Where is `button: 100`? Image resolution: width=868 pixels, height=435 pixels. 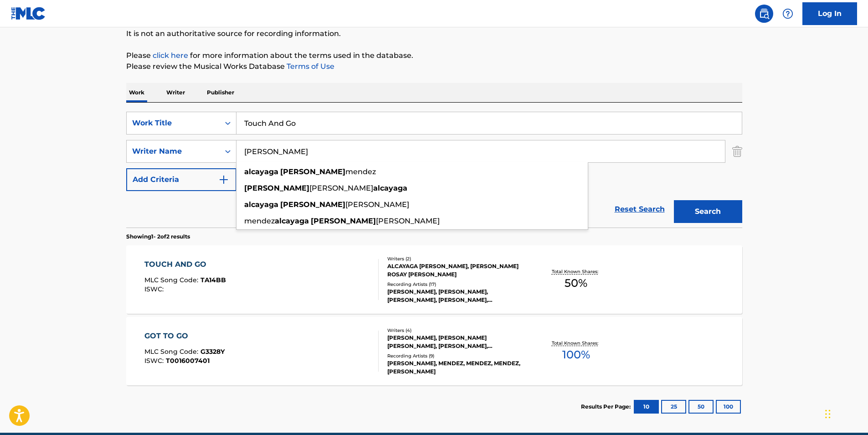
button: 100 is located at coordinates (728, 407).